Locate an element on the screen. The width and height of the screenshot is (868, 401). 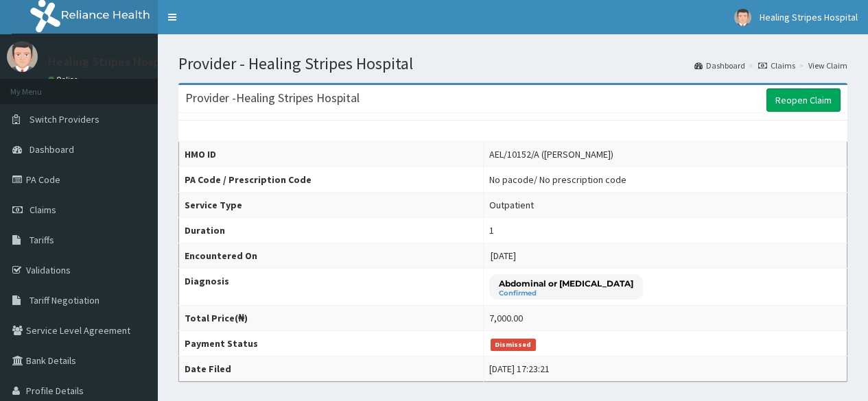
th: Payment Status is located at coordinates (331, 344).